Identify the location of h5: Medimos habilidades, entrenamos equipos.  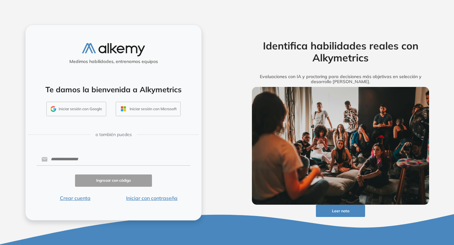
(113, 61).